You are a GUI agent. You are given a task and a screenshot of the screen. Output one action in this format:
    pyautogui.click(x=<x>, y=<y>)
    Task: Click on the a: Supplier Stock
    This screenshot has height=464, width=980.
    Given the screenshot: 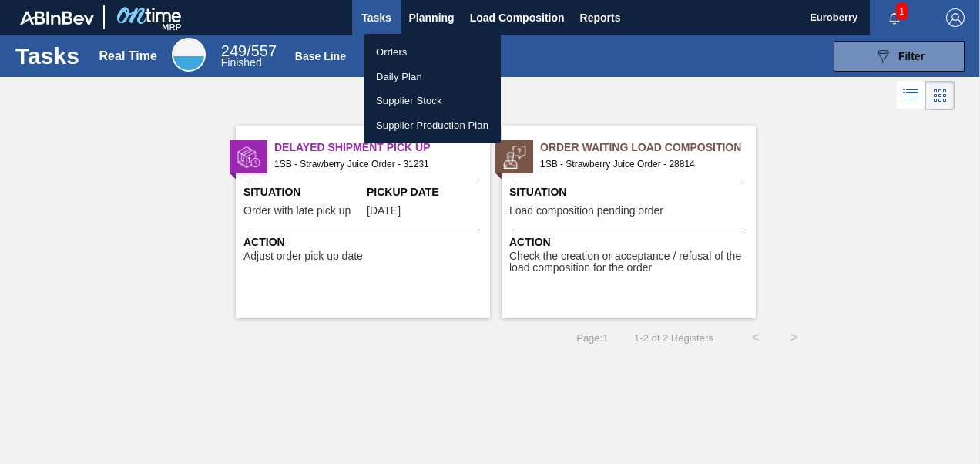 What is the action you would take?
    pyautogui.click(x=432, y=101)
    